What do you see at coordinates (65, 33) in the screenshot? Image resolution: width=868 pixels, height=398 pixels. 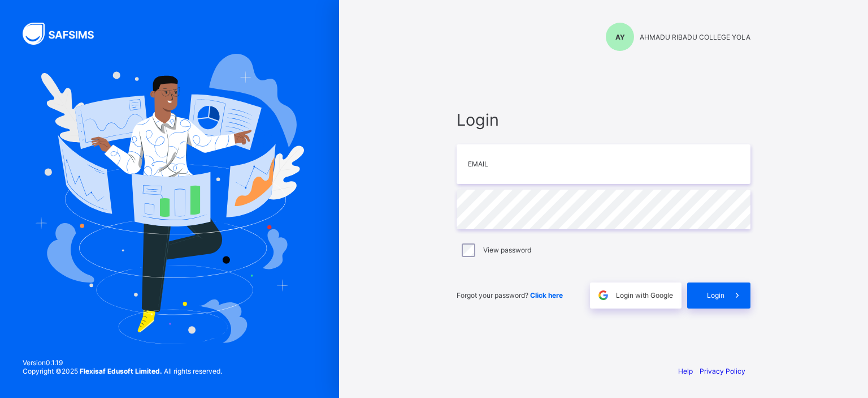 I see `img: SAFSIMS Logo` at bounding box center [65, 33].